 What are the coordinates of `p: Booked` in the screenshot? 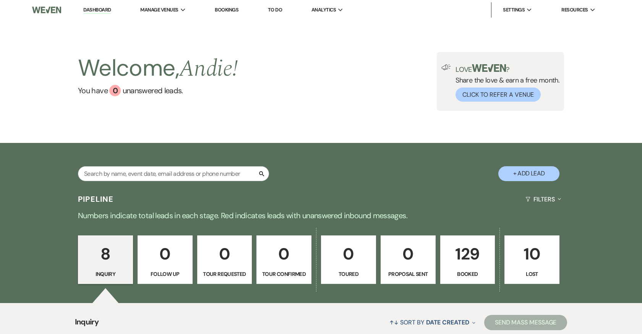 It's located at (467, 274).